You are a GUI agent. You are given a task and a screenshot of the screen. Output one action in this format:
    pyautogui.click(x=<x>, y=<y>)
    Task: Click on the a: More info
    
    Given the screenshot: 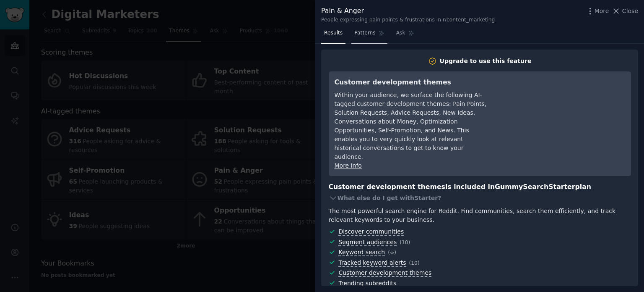 What is the action you would take?
    pyautogui.click(x=349, y=166)
    